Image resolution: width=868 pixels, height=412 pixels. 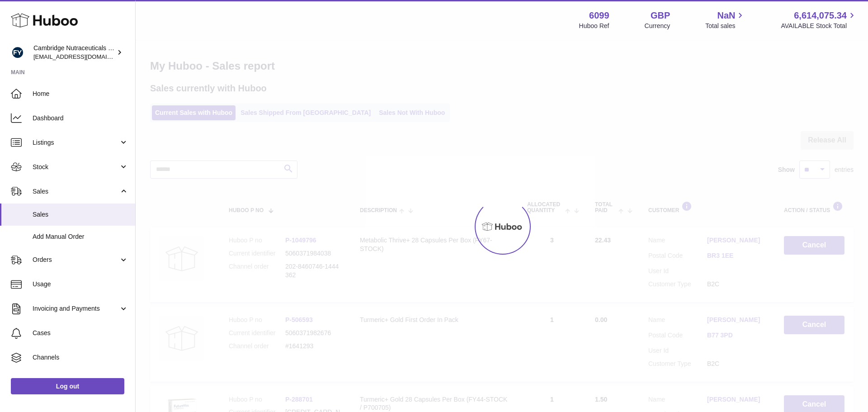 What do you see at coordinates (599, 16) in the screenshot?
I see `strong: 6099` at bounding box center [599, 16].